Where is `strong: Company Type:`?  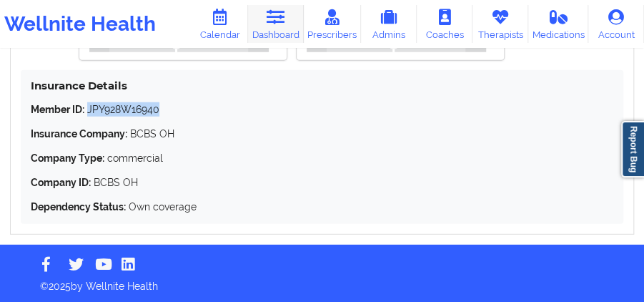 strong: Company Type: is located at coordinates (67, 158).